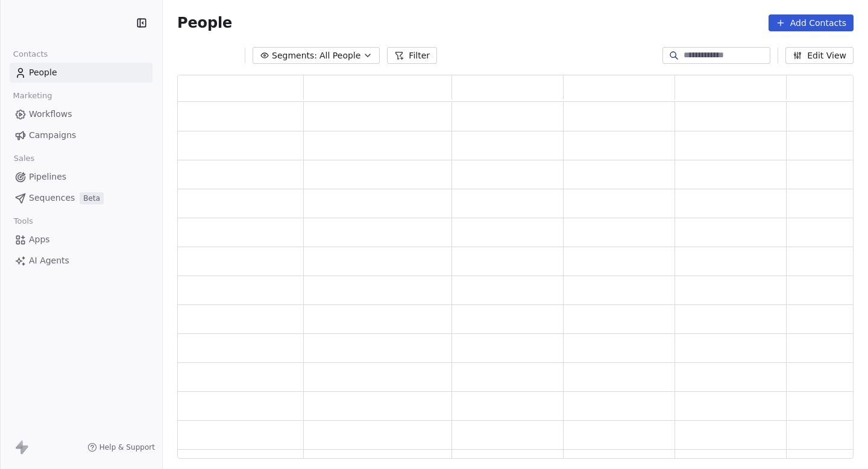 The height and width of the screenshot is (469, 868). What do you see at coordinates (49, 261) in the screenshot?
I see `span: AI Agents` at bounding box center [49, 261].